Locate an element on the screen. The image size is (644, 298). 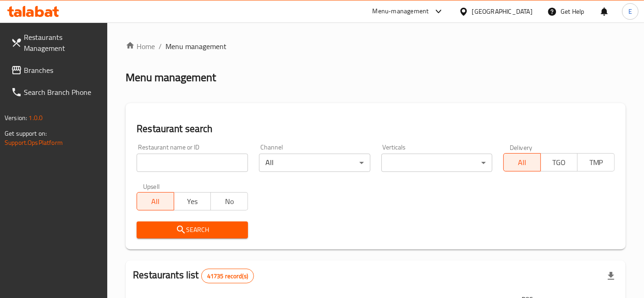
div: Menu-management is located at coordinates (401, 12).